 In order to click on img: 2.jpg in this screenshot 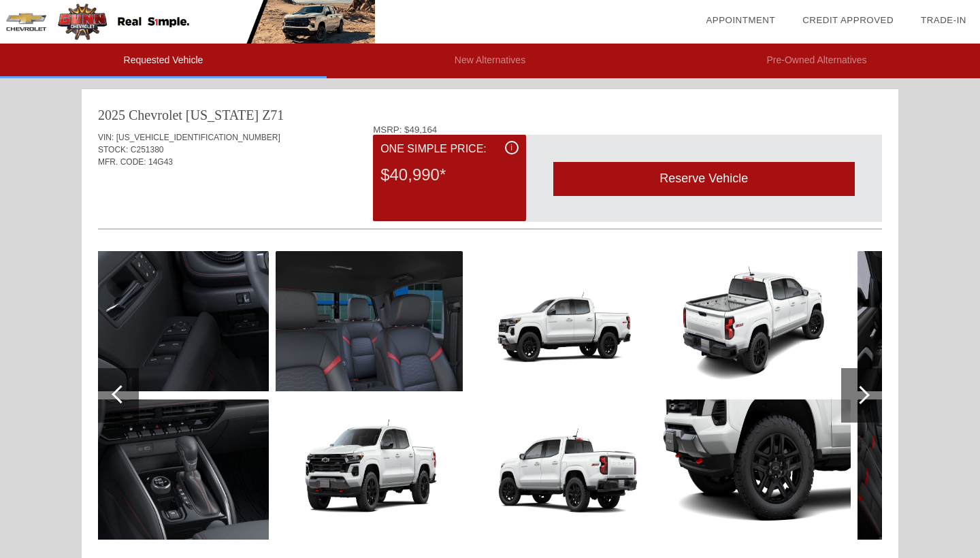, I will do `click(563, 321)`.